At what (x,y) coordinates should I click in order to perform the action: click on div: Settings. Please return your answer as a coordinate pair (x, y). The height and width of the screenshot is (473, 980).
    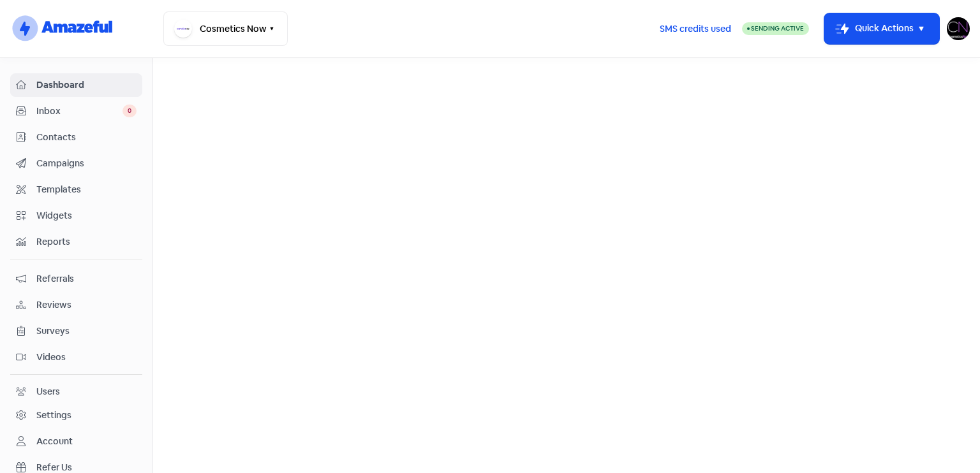
    Looking at the image, I should click on (54, 415).